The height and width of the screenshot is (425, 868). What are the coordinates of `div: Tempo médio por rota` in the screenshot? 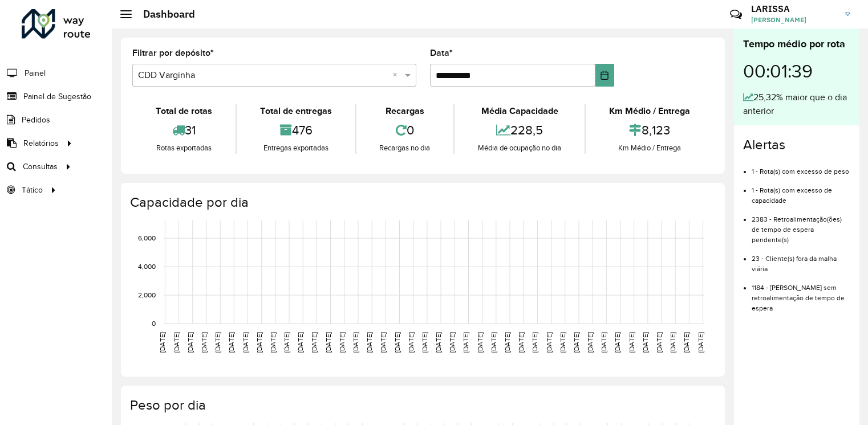 It's located at (796, 44).